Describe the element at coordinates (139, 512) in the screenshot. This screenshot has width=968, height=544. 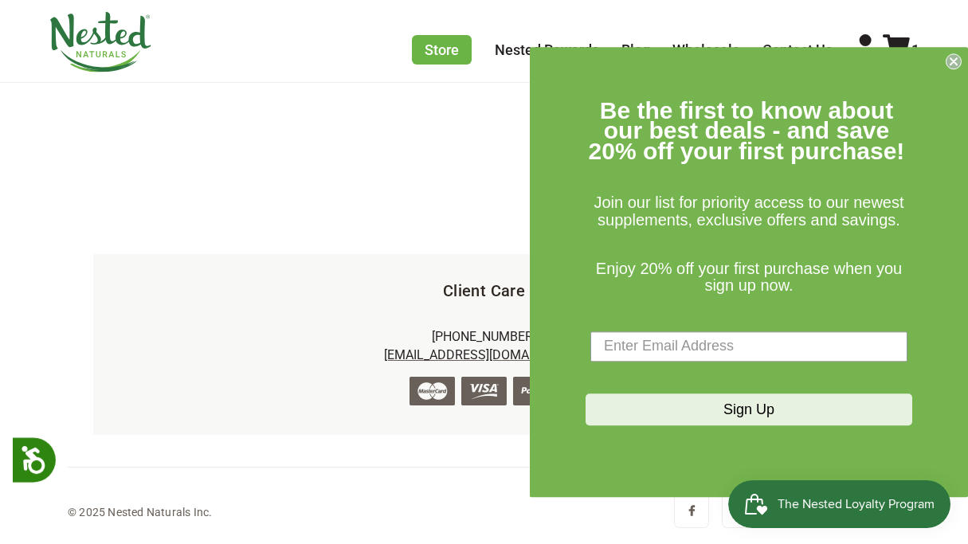
I see `div: © 2025 Nested Naturals Inc.` at that location.